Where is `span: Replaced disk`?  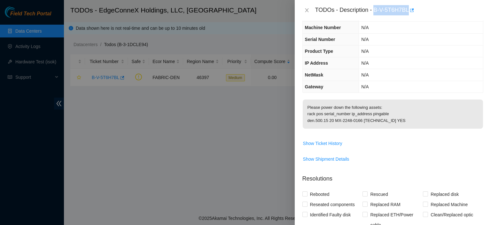
span: Replaced disk is located at coordinates (445, 194).